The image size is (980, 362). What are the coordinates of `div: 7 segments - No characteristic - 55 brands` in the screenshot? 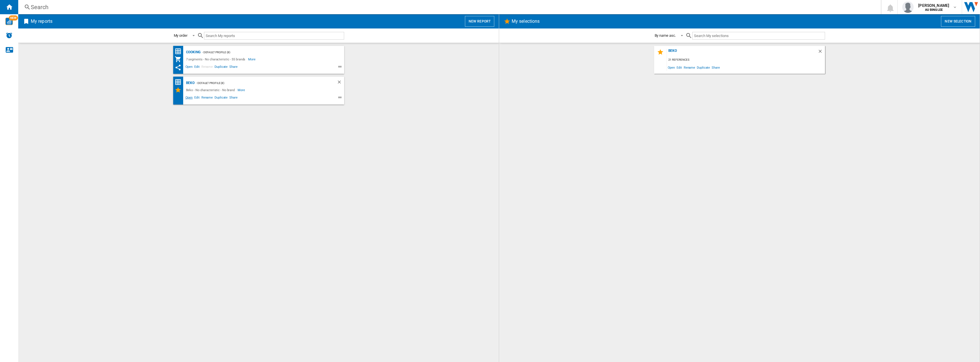 It's located at (216, 59).